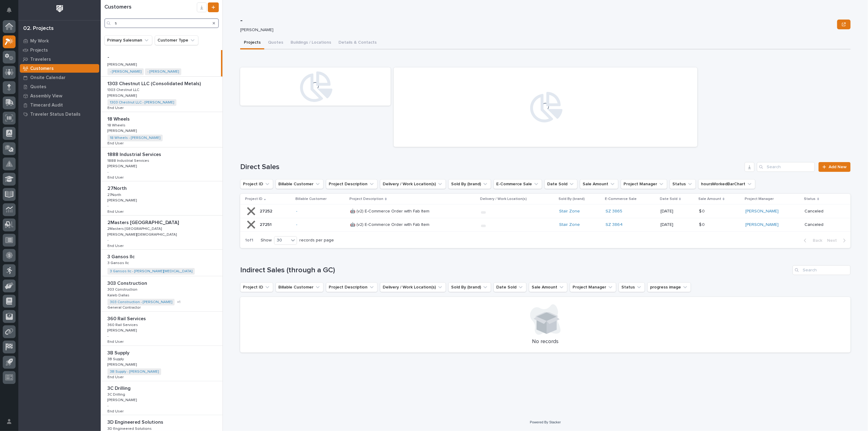 This screenshot has width=868, height=431. I want to click on span: + 1, so click(179, 302).